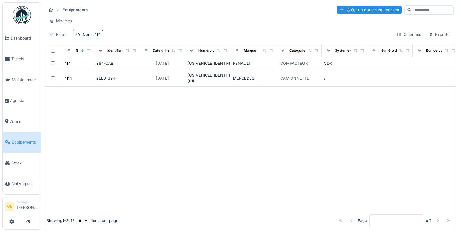 This screenshot has width=461, height=232. I want to click on span: Stock, so click(25, 163).